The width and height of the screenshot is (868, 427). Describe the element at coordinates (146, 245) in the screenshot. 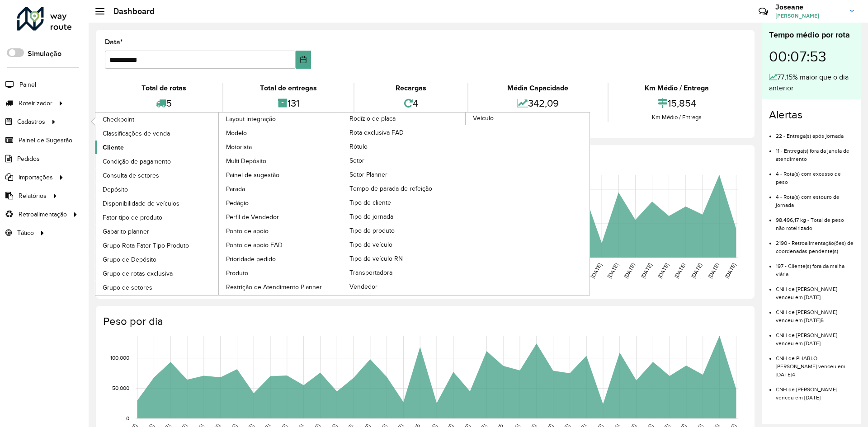

I see `span: Grupo Rota Fator Tipo Produto` at that location.